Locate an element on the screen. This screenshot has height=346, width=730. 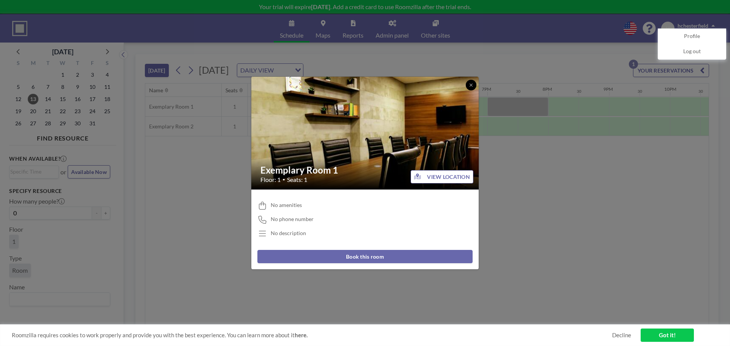
a: Got it! is located at coordinates (667, 335).